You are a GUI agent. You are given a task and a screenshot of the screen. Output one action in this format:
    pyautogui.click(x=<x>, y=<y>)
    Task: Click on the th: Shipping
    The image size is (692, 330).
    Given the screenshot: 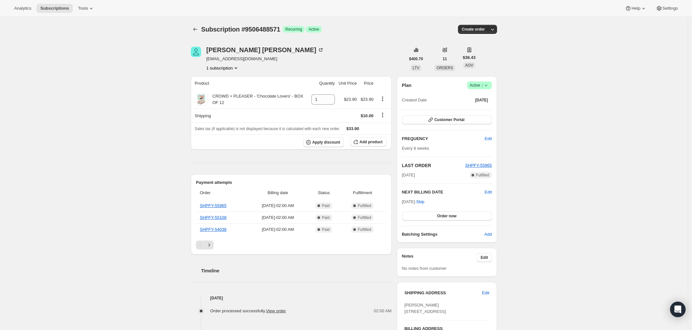 What is the action you would take?
    pyautogui.click(x=250, y=116)
    